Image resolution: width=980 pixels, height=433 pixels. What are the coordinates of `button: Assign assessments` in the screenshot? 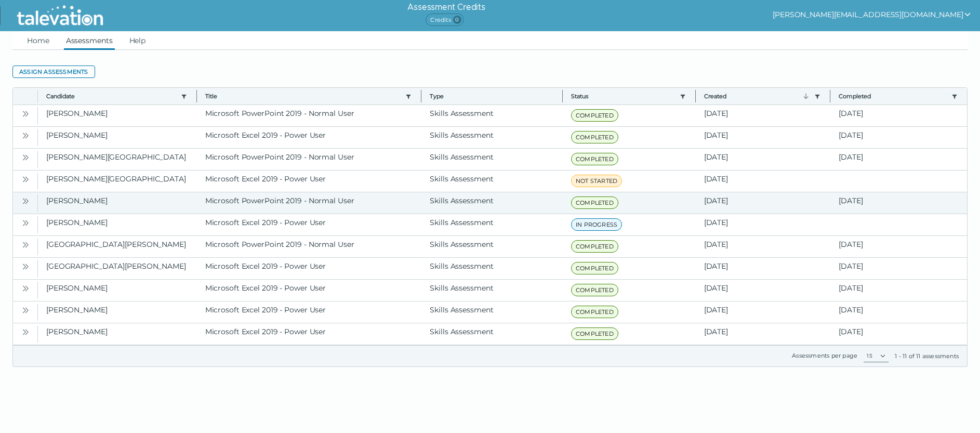 It's located at (53, 71).